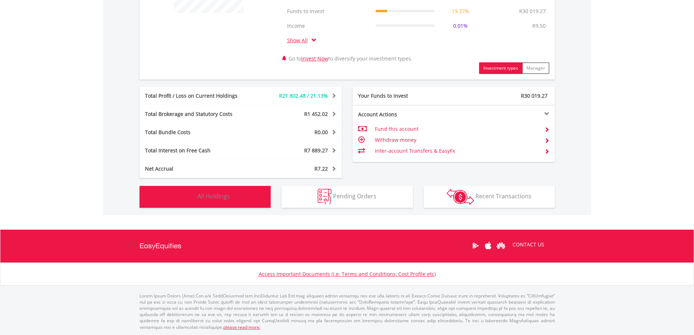 The image size is (694, 335). I want to click on td: Withdraw money, so click(457, 140).